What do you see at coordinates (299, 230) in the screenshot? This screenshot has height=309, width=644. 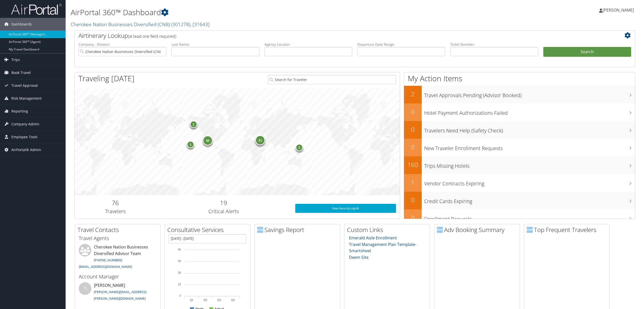 I see `h2: Savings Report` at bounding box center [299, 230].